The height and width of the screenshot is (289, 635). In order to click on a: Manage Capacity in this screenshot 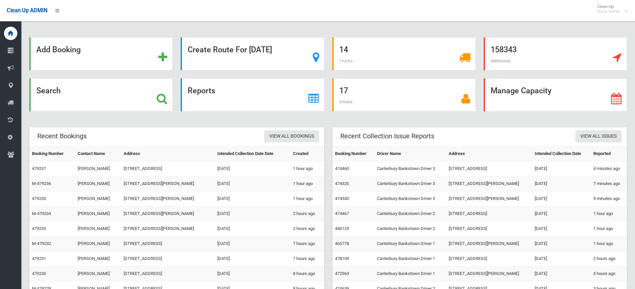, I will do `click(556, 95)`.